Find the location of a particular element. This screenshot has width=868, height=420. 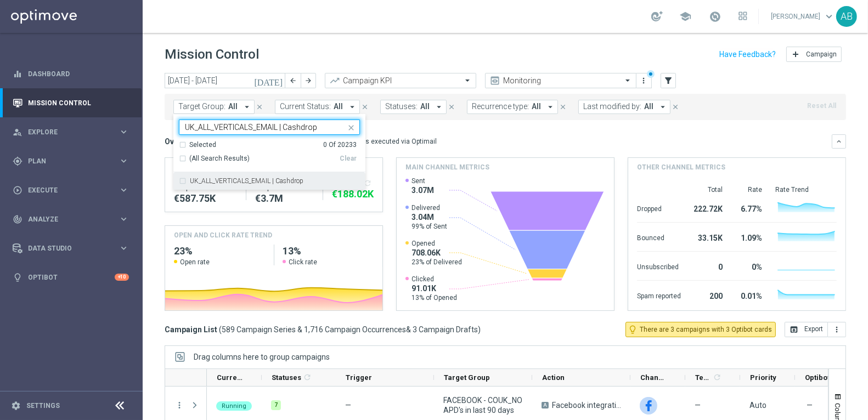

h4: OPEN AND CLICK RATE TREND is located at coordinates (223, 235).